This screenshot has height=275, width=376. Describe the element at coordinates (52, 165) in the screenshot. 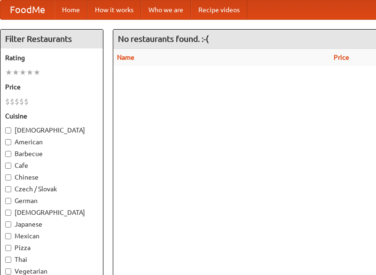

I see `label: Cafe` at that location.